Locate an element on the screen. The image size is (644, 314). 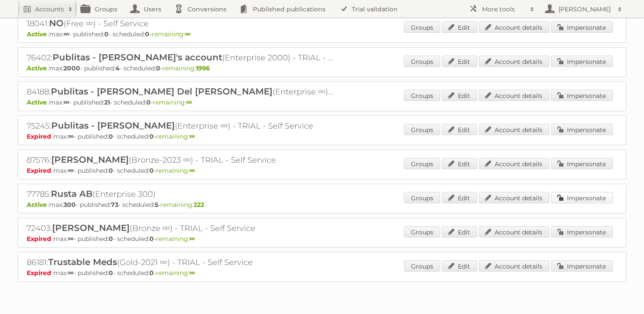
strong: 300 is located at coordinates (70, 205).